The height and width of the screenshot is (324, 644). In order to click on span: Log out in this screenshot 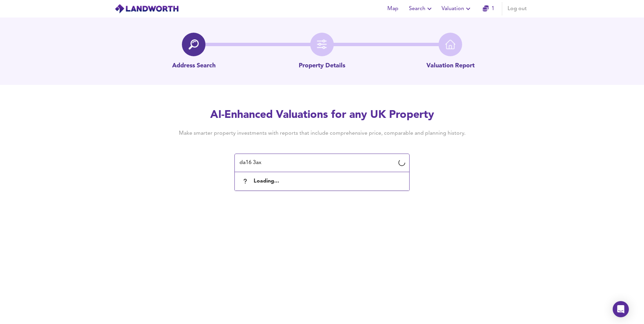, I will do `click(517, 9)`.